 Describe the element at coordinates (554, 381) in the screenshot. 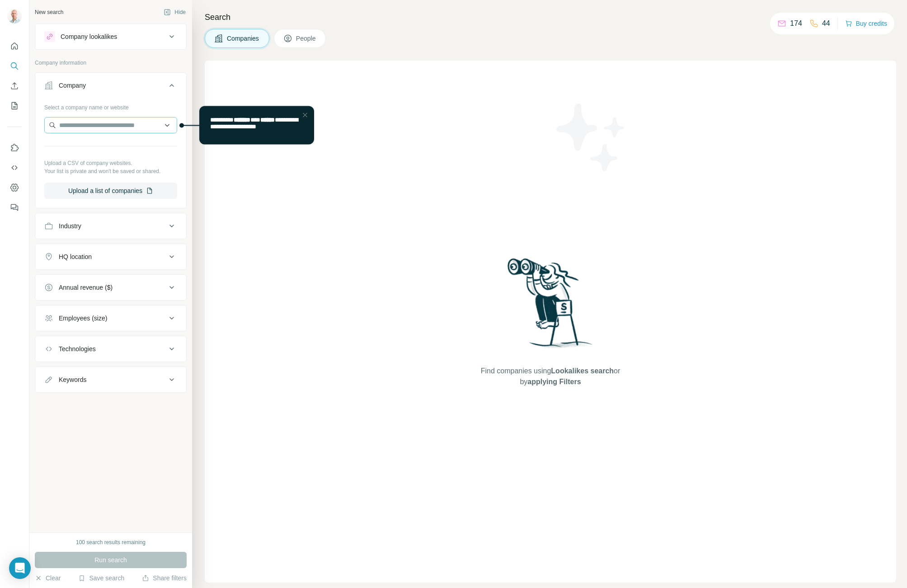

I see `span: applying Filters` at that location.